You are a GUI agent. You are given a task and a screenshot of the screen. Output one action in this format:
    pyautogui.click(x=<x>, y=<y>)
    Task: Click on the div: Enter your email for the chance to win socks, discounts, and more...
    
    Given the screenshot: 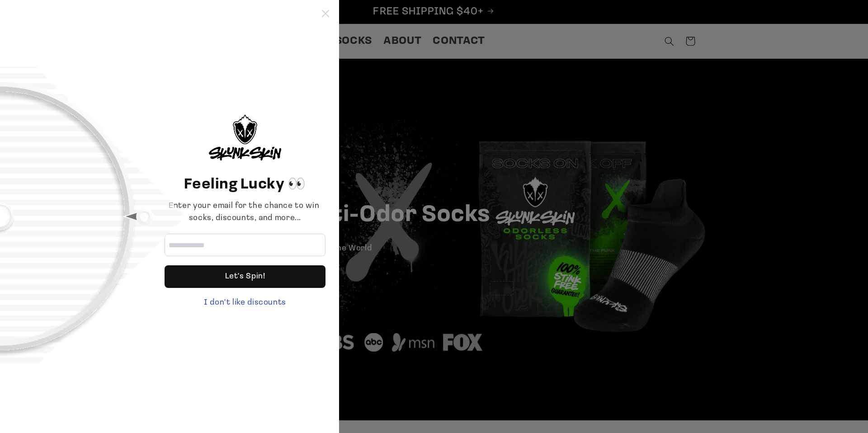 What is the action you would take?
    pyautogui.click(x=245, y=212)
    